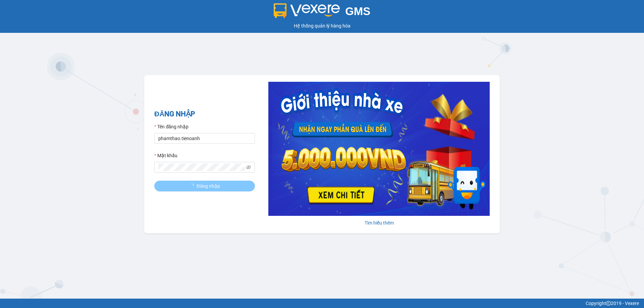 This screenshot has height=308, width=644. What do you see at coordinates (358, 11) in the screenshot?
I see `span: GMS` at bounding box center [358, 11].